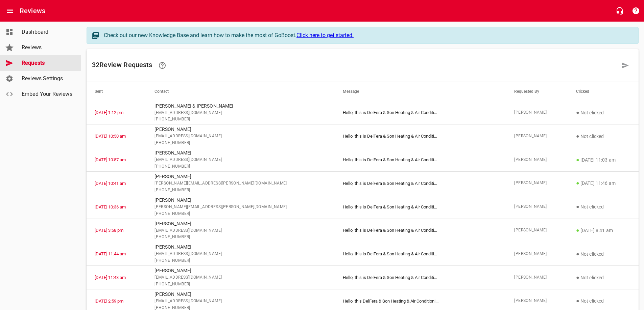 The width and height of the screenshot is (644, 310). Describe the element at coordinates (620, 11) in the screenshot. I see `button: Live Chat` at that location.